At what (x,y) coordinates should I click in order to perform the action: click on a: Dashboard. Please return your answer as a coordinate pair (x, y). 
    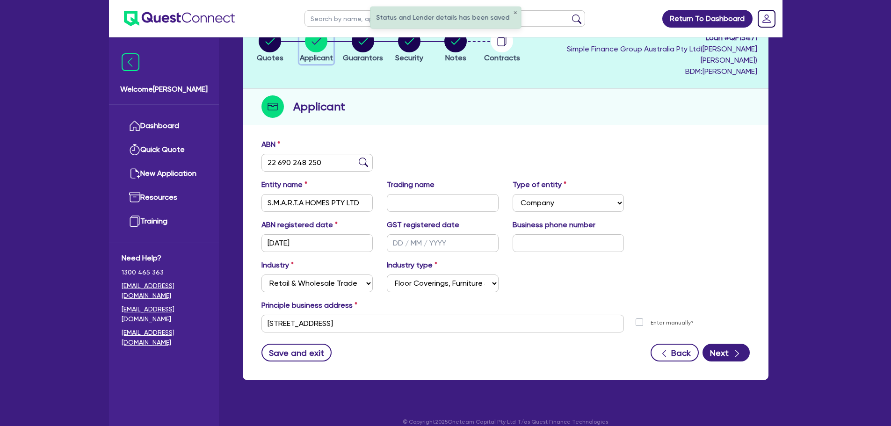
    Looking at the image, I should click on (164, 126).